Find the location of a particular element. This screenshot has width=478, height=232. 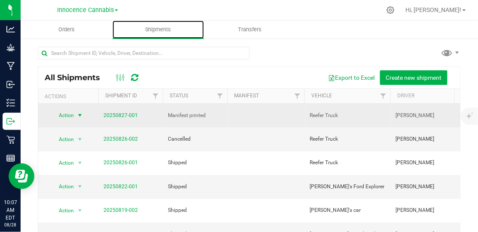

a: Shipment ID is located at coordinates (121, 96).